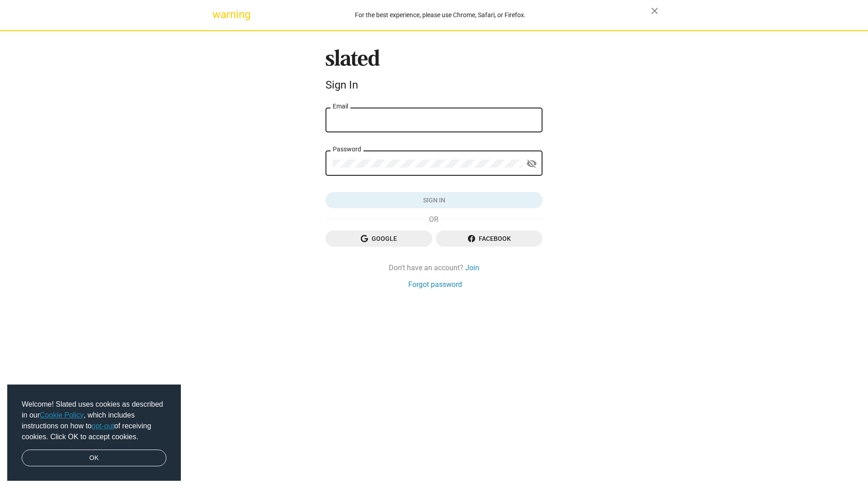 This screenshot has width=868, height=488. Describe the element at coordinates (472, 267) in the screenshot. I see `a: Join` at that location.